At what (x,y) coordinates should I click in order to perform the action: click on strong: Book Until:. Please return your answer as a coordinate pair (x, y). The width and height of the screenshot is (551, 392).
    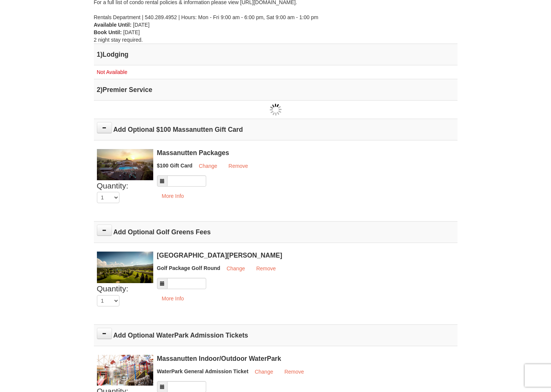
    Looking at the image, I should click on (108, 32).